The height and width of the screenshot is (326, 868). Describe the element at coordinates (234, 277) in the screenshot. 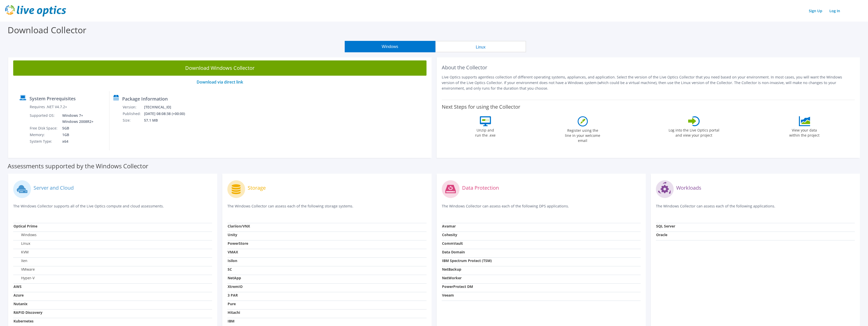

I see `strong: NetApp` at that location.